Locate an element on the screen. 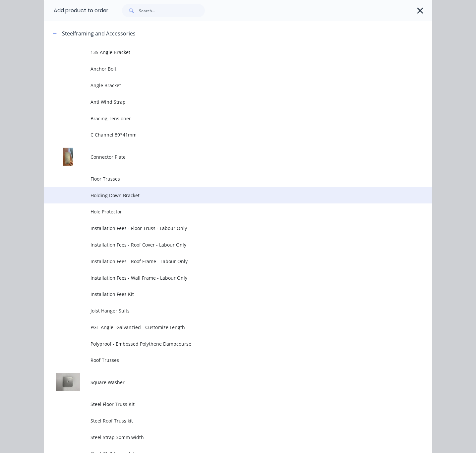  input: Search... is located at coordinates (172, 10).